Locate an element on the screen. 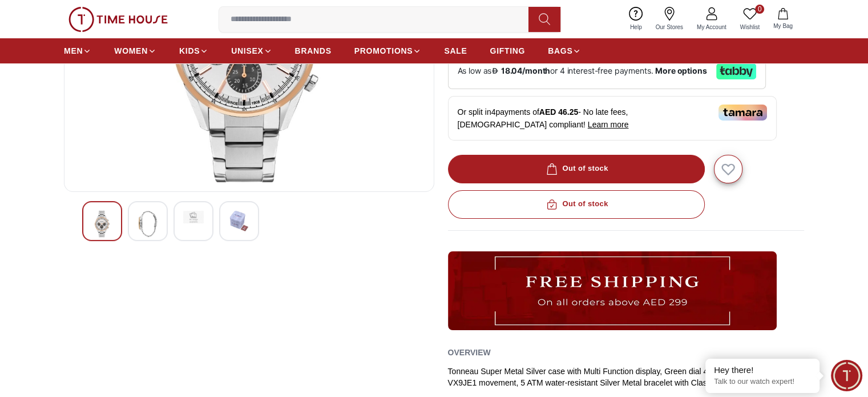  a: WOMEN is located at coordinates (135, 51).